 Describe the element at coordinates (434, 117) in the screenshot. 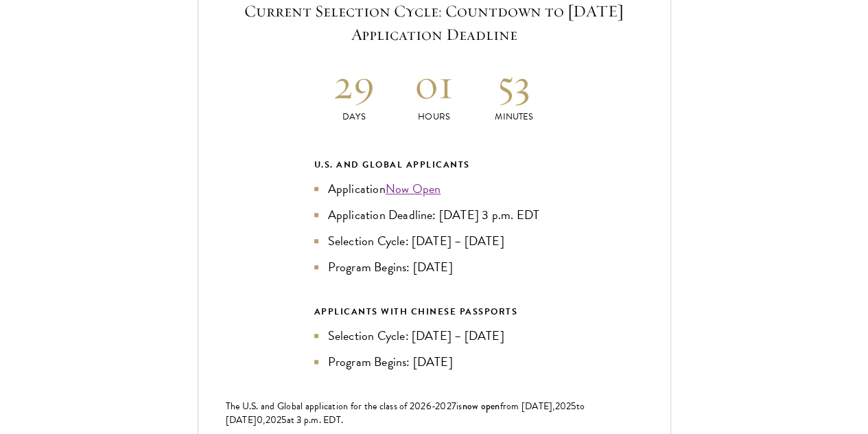

I see `p: Hours` at that location.